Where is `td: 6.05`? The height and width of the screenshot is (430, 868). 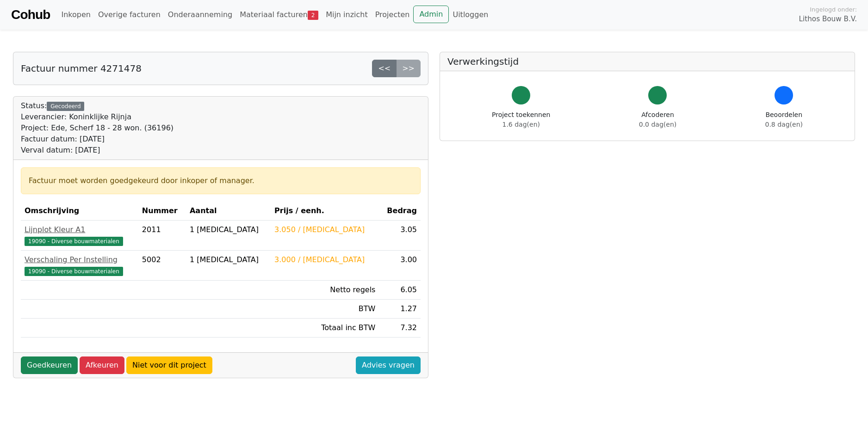
td: 6.05 is located at coordinates (400, 290).